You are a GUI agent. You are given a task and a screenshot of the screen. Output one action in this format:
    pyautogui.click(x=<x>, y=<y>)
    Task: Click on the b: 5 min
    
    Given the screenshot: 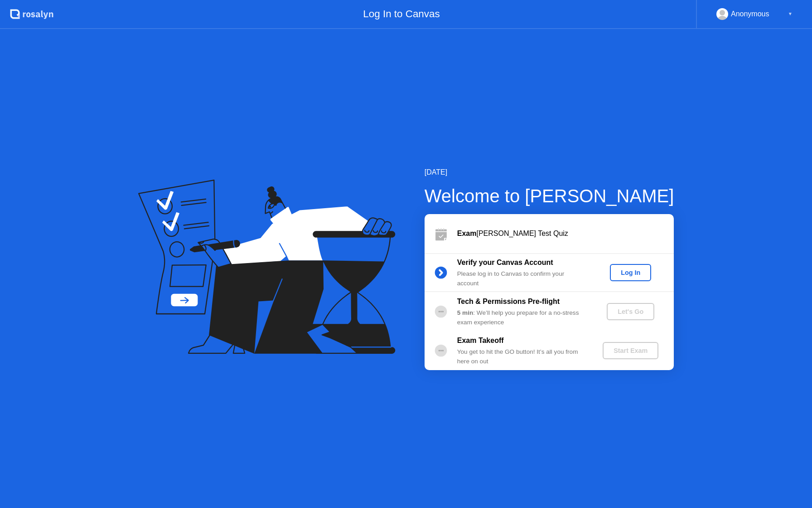 What is the action you would take?
    pyautogui.click(x=465, y=313)
    